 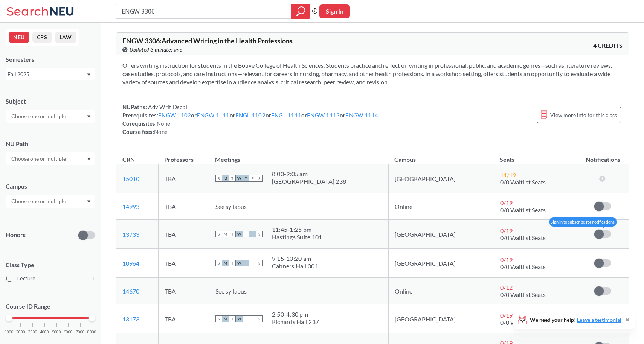 What do you see at coordinates (50, 265) in the screenshot?
I see `span: Class Type` at bounding box center [50, 265].